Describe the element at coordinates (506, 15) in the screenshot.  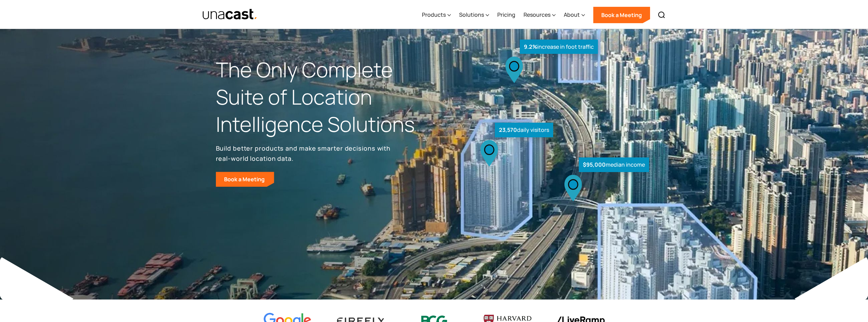
I see `a: Pricing` at that location.